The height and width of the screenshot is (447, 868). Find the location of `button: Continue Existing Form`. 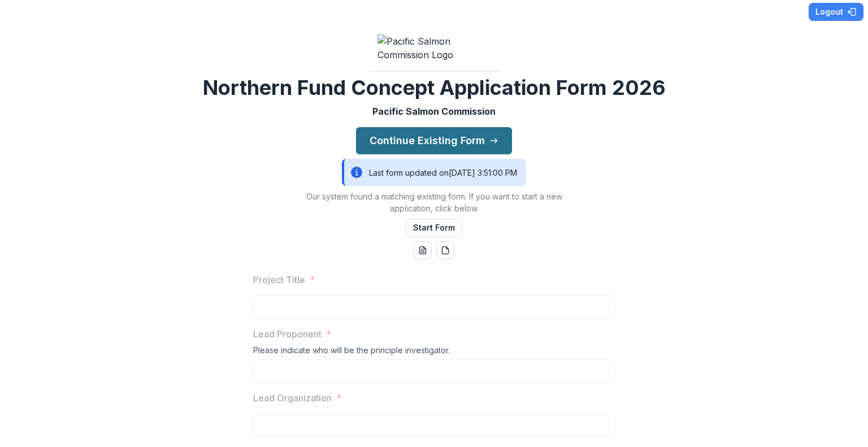

button: Continue Existing Form is located at coordinates (434, 140).